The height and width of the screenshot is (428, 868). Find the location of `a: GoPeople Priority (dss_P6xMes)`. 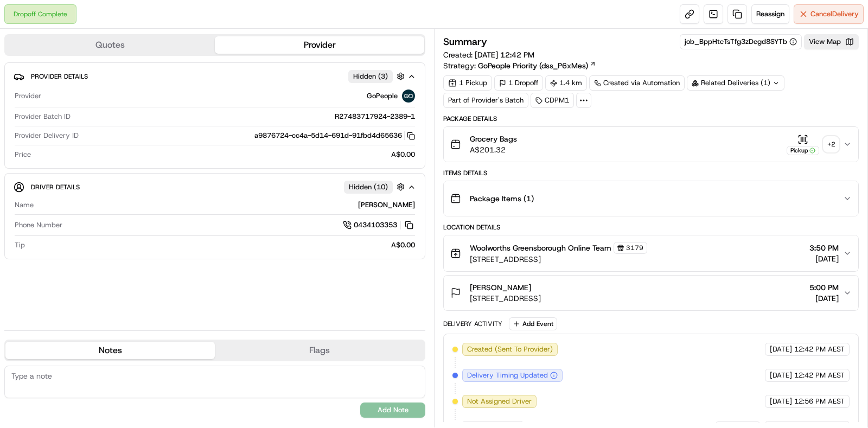

a: GoPeople Priority (dss_P6xMes) is located at coordinates (537, 66).